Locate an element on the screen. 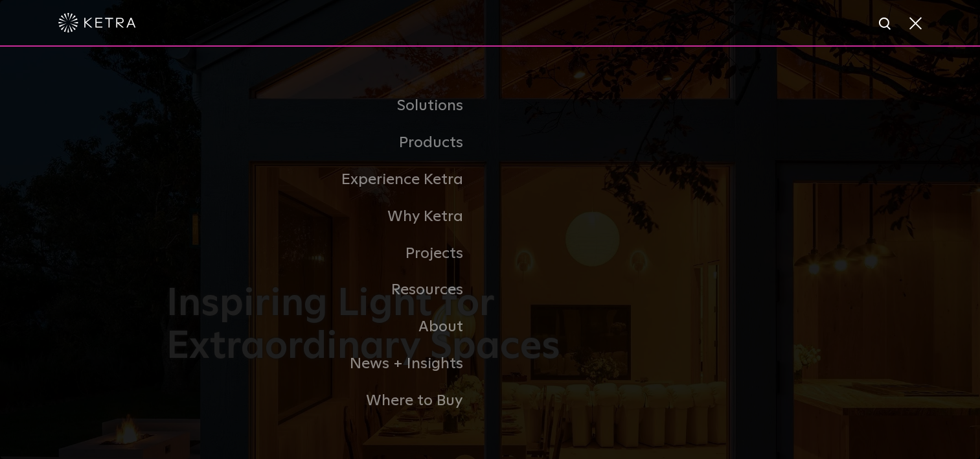 Image resolution: width=980 pixels, height=459 pixels. a: Products is located at coordinates (329, 142).